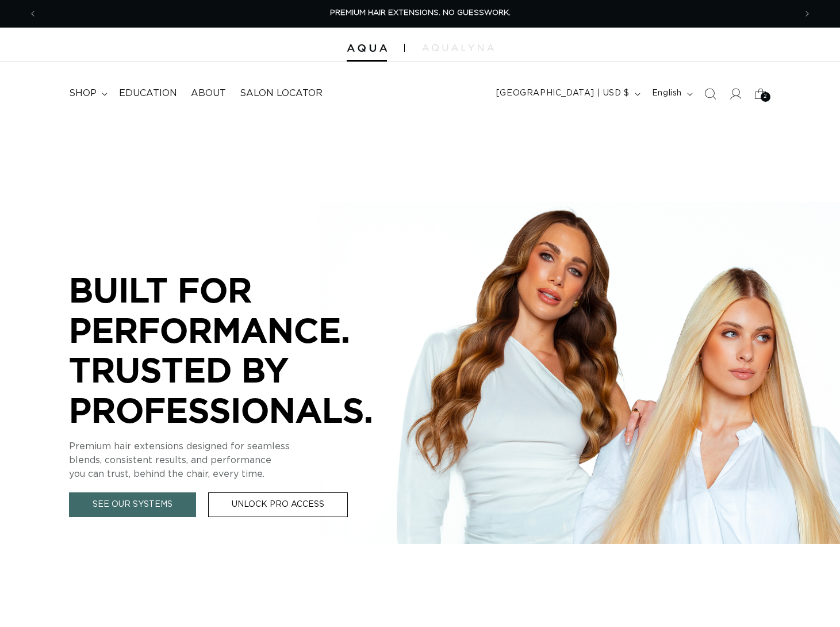  What do you see at coordinates (281, 93) in the screenshot?
I see `span: Salon Locator` at bounding box center [281, 93].